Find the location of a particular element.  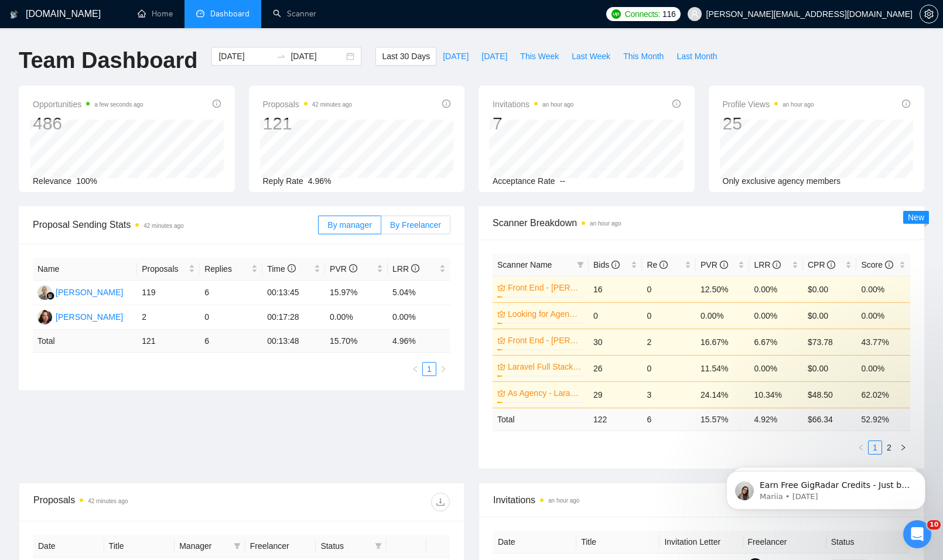

a: searchScanner is located at coordinates (295, 14).